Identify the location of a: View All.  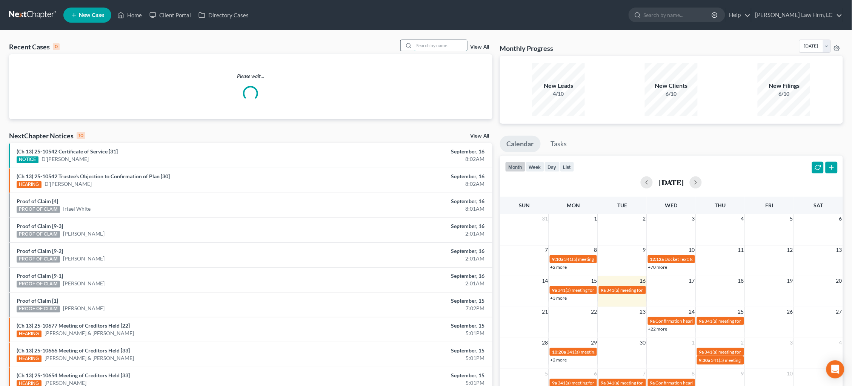
(480, 47).